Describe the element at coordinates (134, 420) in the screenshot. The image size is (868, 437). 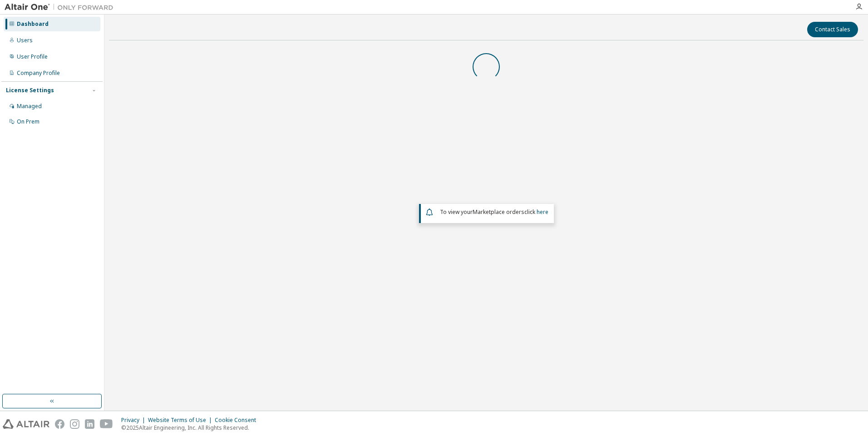
I see `div: Privacy` at that location.